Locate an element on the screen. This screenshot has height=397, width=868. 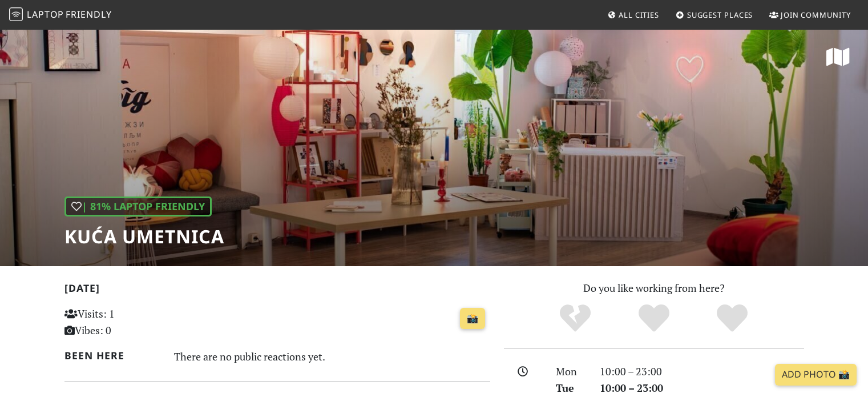
h2: Been here is located at coordinates (112, 355).